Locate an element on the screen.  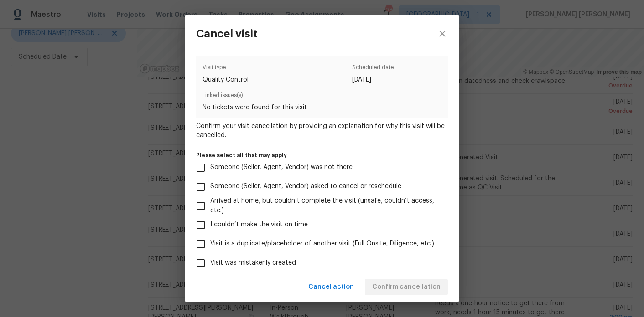
span: Cancel action is located at coordinates (331, 287).